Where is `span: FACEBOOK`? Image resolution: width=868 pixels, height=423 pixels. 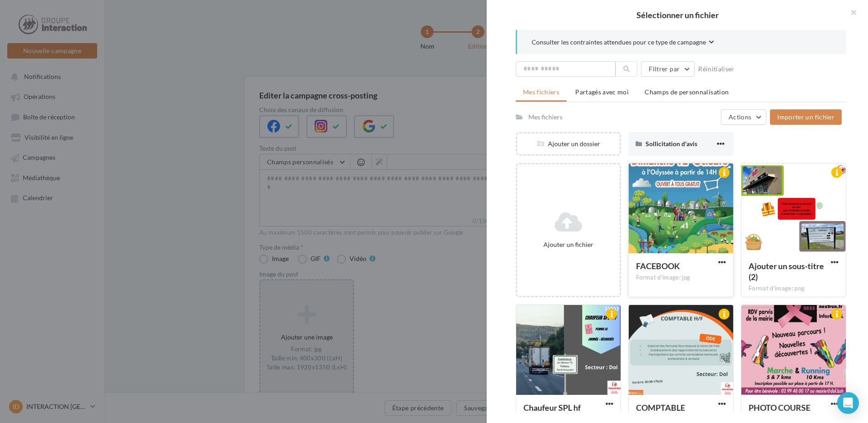 span: FACEBOOK is located at coordinates (658, 266).